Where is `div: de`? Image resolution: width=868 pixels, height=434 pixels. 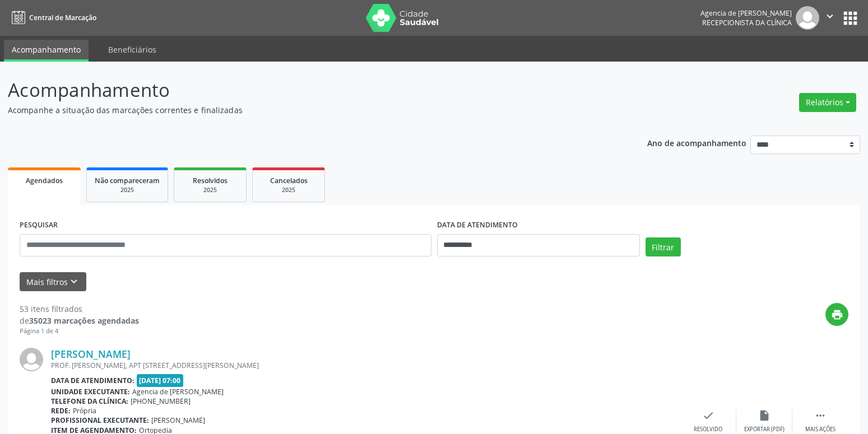 div: de is located at coordinates (79, 320).